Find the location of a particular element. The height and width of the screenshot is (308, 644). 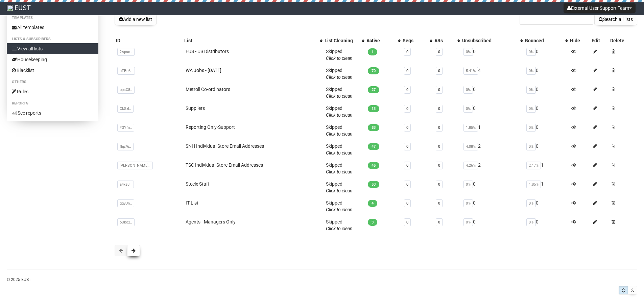

div: Unsubscribed is located at coordinates (490, 40).